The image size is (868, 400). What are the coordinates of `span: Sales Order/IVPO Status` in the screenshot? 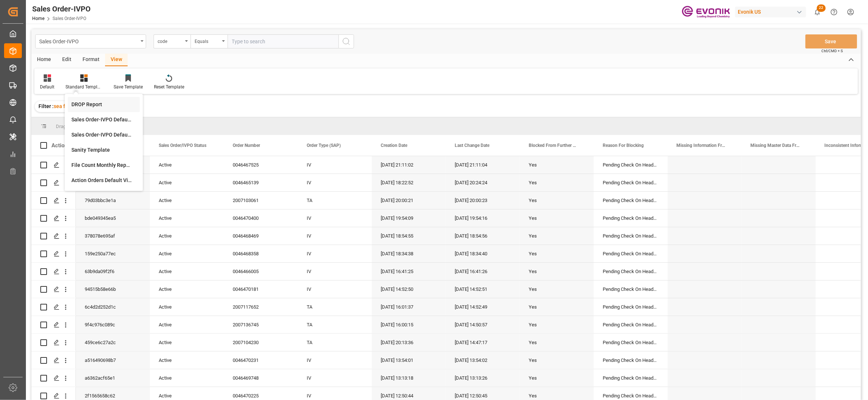 It's located at (182, 145).